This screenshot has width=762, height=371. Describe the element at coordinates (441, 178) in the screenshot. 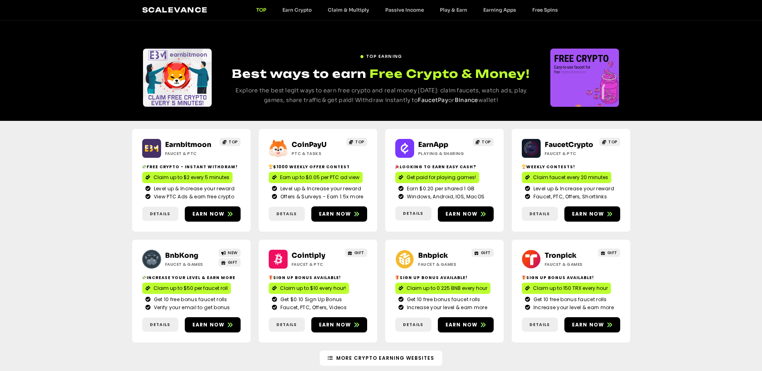

I see `span: Get paid for playing games!` at that location.